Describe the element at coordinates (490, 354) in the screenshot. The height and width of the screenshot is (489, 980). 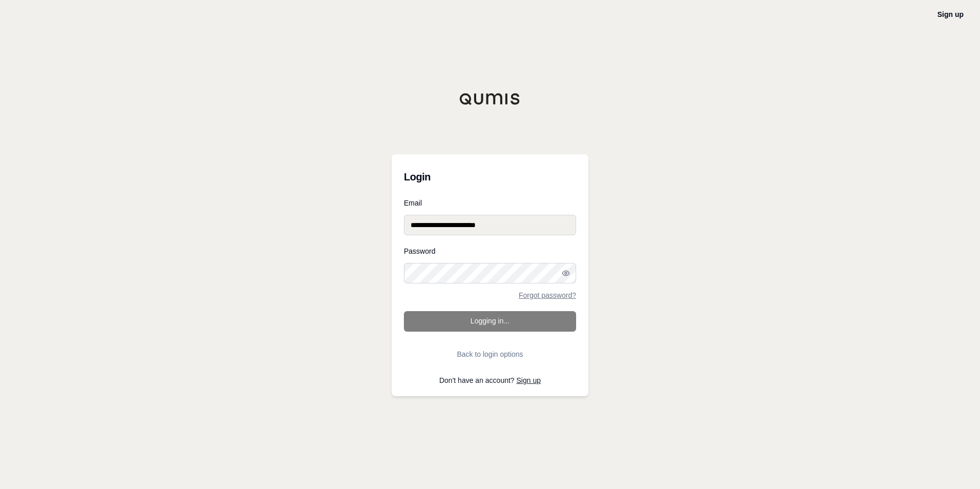
I see `button: Back to login options` at that location.